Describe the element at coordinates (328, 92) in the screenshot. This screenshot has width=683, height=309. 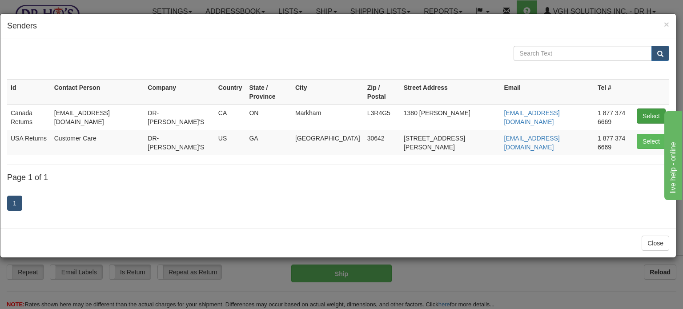
I see `th: City` at that location.